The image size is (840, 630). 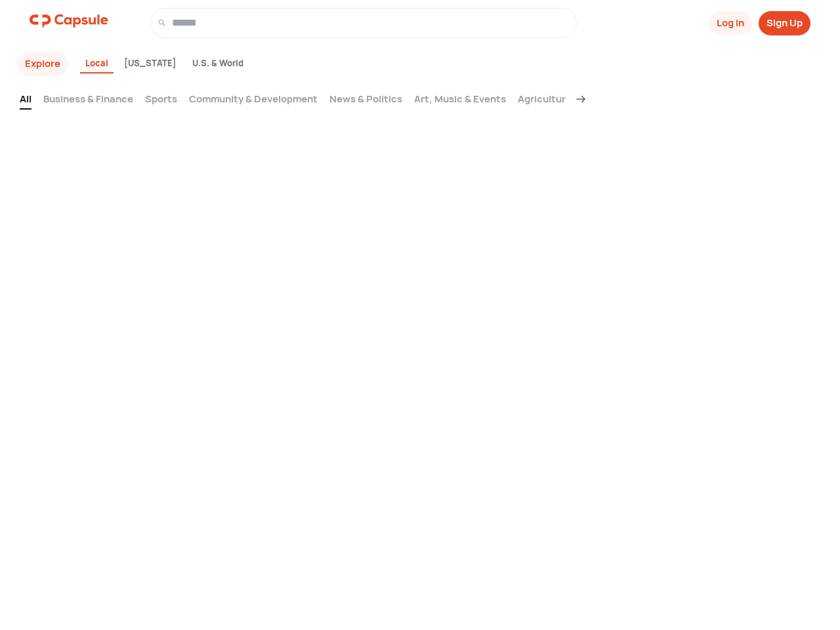 What do you see at coordinates (218, 64) in the screenshot?
I see `div: U.S. & World` at bounding box center [218, 64].